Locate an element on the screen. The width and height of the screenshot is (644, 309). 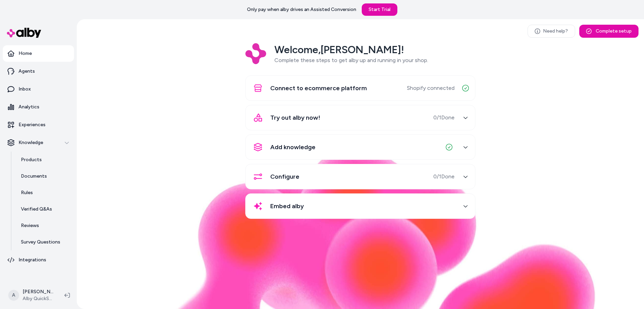
p: Integrations is located at coordinates (32, 260).